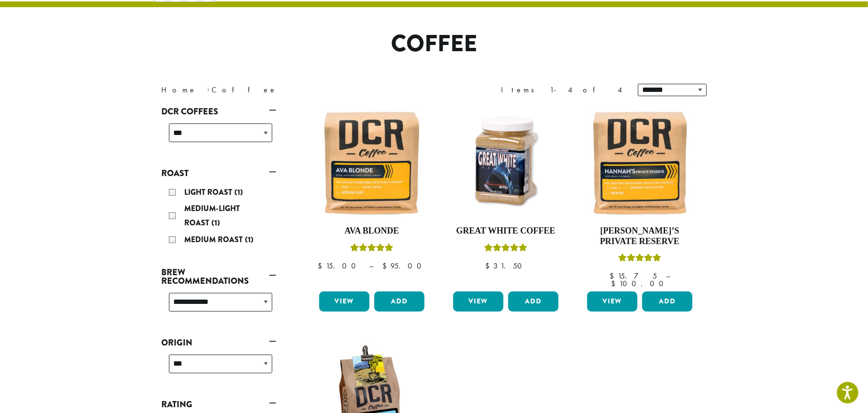 The image size is (868, 413). What do you see at coordinates (219, 111) in the screenshot?
I see `a: DCR Coffees` at bounding box center [219, 111].